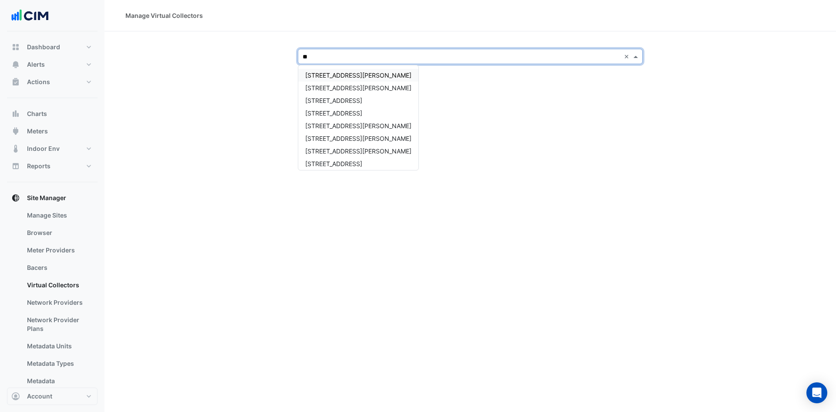  What do you see at coordinates (16, 198) in the screenshot?
I see `app-icon: Site Manager` at bounding box center [16, 198].